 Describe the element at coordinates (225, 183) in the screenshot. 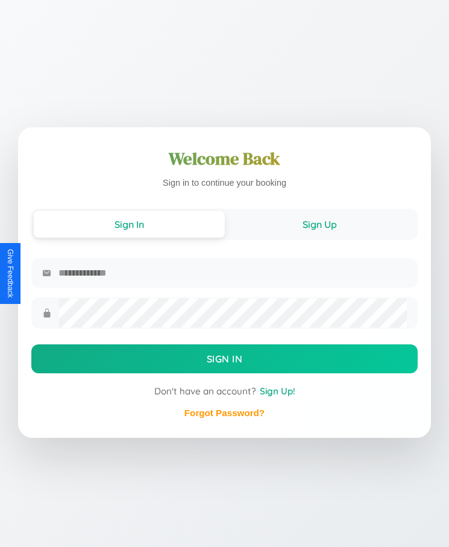

I see `p: Sign in to continue your booking` at that location.